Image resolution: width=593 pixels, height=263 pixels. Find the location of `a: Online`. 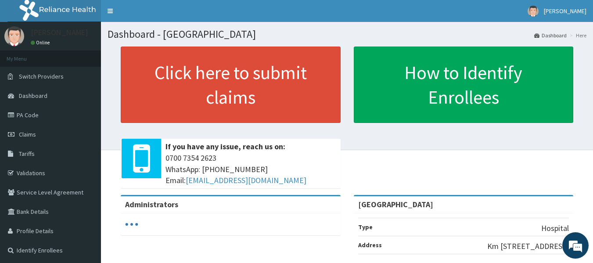

a: Online is located at coordinates (41, 43).